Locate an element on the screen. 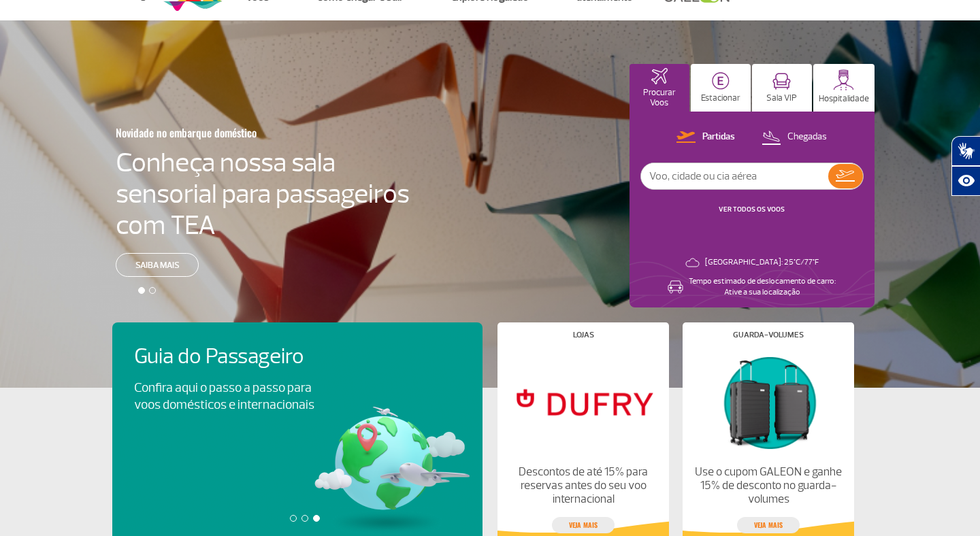 The width and height of the screenshot is (980, 536). p: Descontos de até 15% para reservas antes do seu voo internacional is located at coordinates (583, 486).